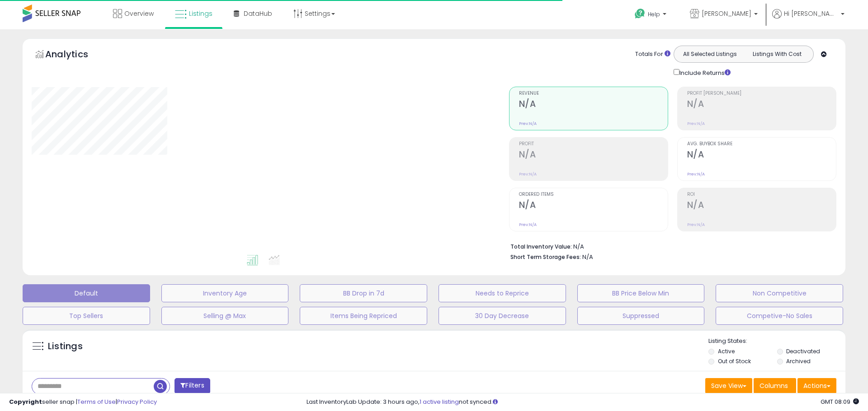 This screenshot has width=868, height=411. Describe the element at coordinates (546, 257) in the screenshot. I see `b: Short Term Storage Fees:` at that location.